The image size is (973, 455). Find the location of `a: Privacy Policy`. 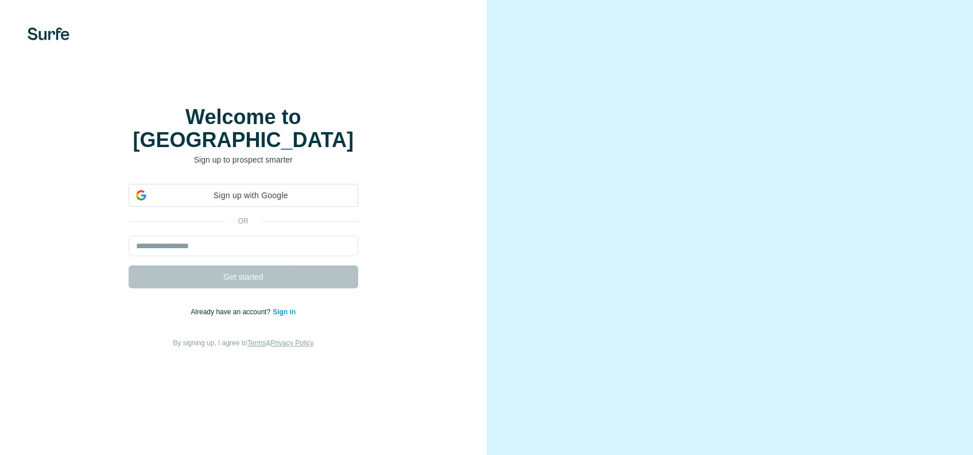

a: Privacy Policy is located at coordinates (292, 343).